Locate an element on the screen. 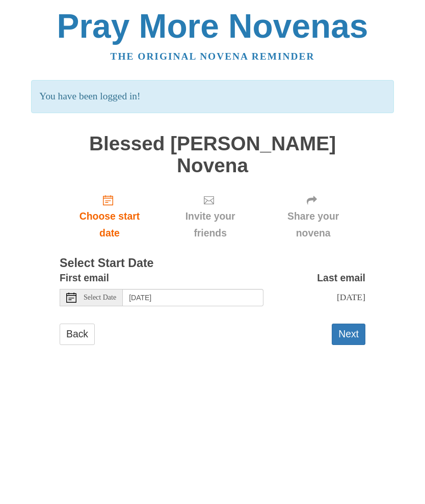 Image resolution: width=425 pixels, height=504 pixels. label: Last email is located at coordinates (341, 278).